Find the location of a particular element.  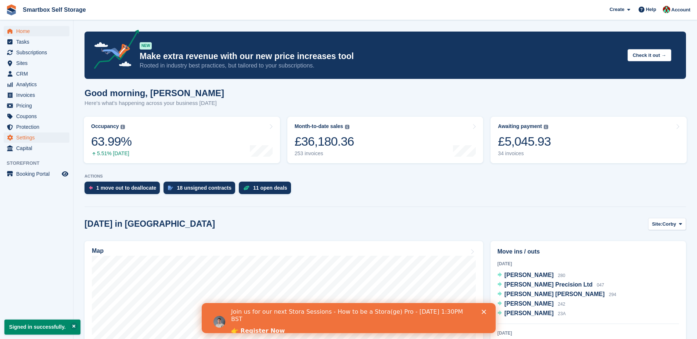

span: Settings is located at coordinates (38, 138).